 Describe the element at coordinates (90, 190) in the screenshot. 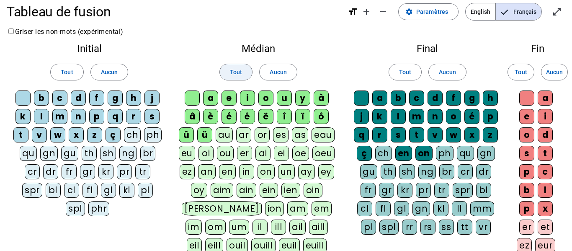

I see `div: fl` at that location.